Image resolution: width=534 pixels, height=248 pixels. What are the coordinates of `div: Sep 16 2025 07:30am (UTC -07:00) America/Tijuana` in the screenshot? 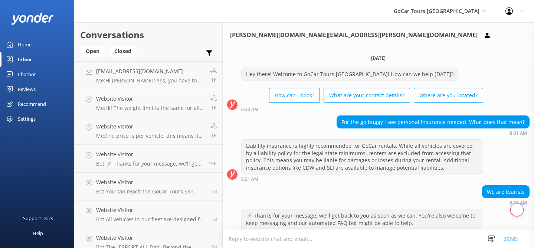 It's located at (362, 109).